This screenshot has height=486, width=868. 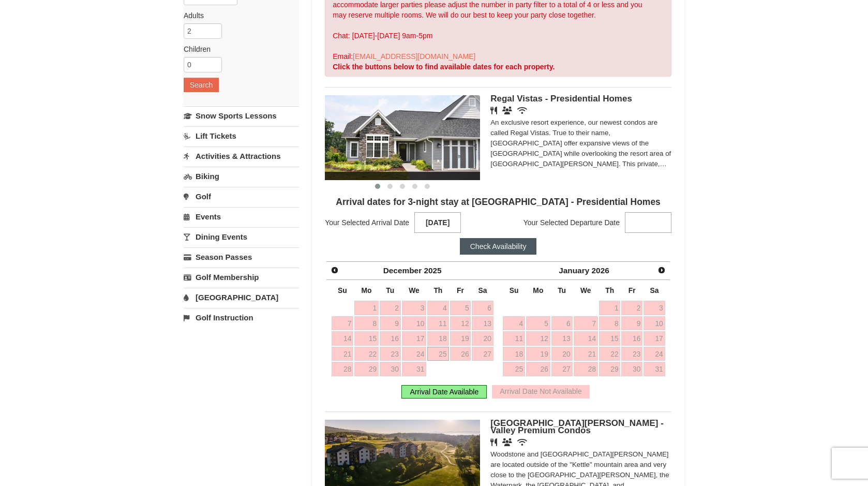 I want to click on a: Dining Events, so click(x=241, y=237).